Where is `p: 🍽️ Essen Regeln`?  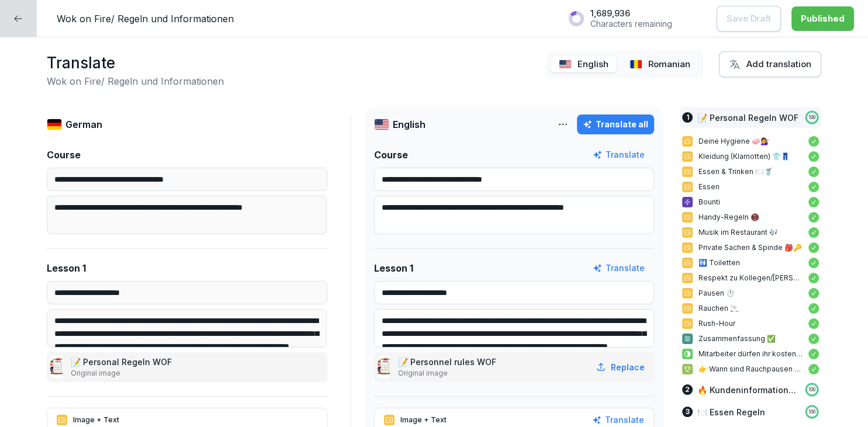 p: 🍽️ Essen Regeln is located at coordinates (731, 412).